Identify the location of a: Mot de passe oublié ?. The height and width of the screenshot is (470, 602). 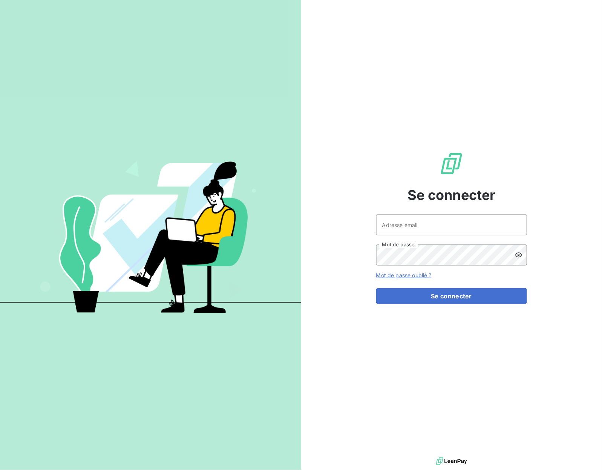
(404, 275).